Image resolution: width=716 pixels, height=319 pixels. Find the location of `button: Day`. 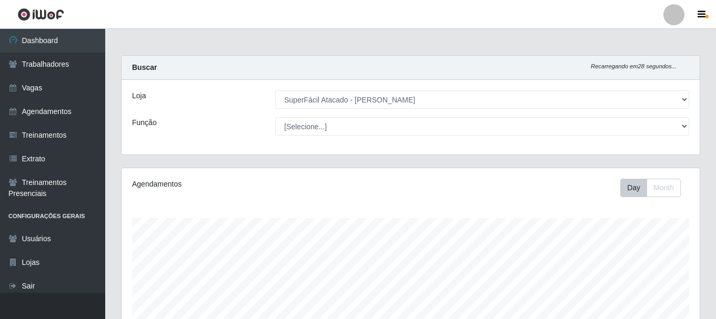

button: Day is located at coordinates (634, 188).